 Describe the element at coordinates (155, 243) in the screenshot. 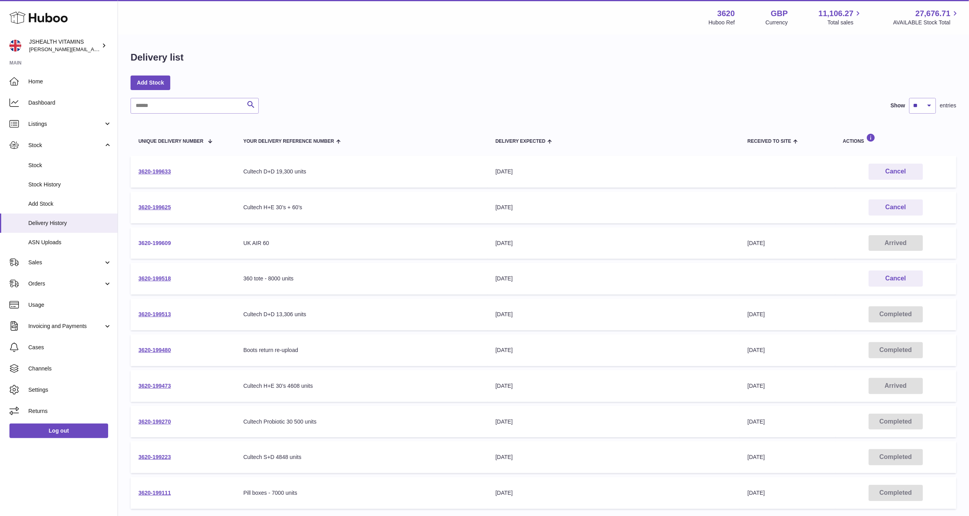

I see `a: 3620-199609` at that location.